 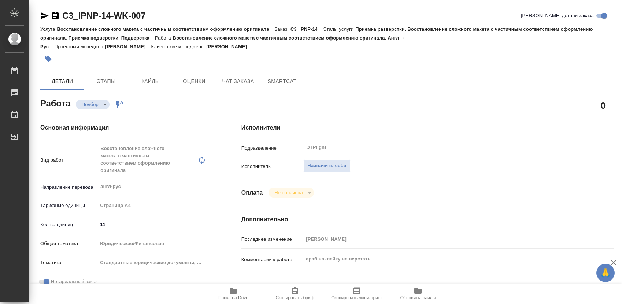 I want to click on div: Юридическая/Финансовая, so click(x=155, y=244).